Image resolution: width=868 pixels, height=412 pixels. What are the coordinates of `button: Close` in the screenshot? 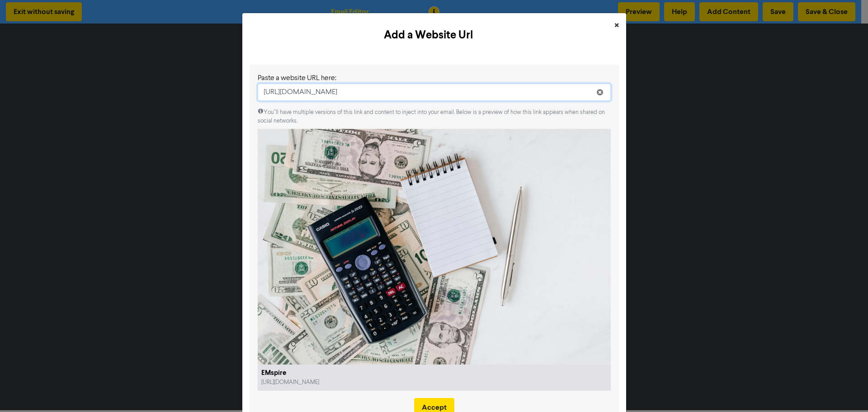 It's located at (617, 26).